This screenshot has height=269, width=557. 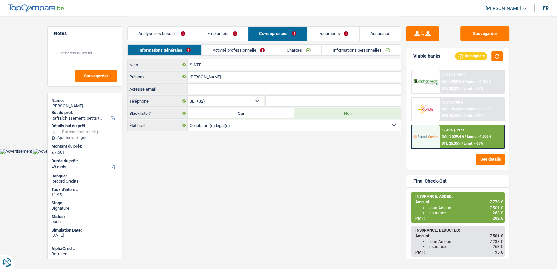 I want to click on h5: Notes, so click(x=85, y=33).